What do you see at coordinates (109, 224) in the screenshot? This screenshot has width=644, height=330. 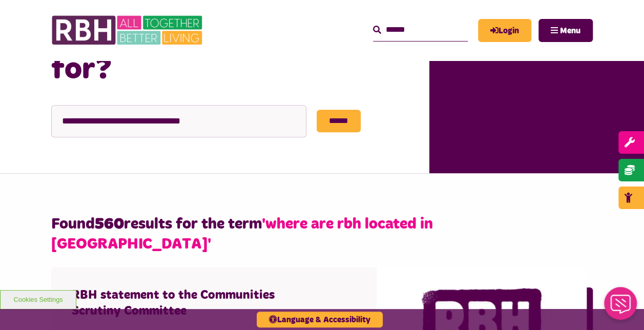 I see `strong: 560` at bounding box center [109, 224].